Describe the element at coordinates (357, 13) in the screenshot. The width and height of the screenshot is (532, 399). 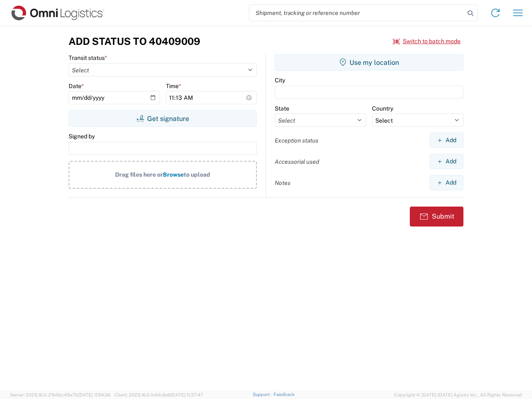
I see `input: Shipment, tracking or reference number` at that location.